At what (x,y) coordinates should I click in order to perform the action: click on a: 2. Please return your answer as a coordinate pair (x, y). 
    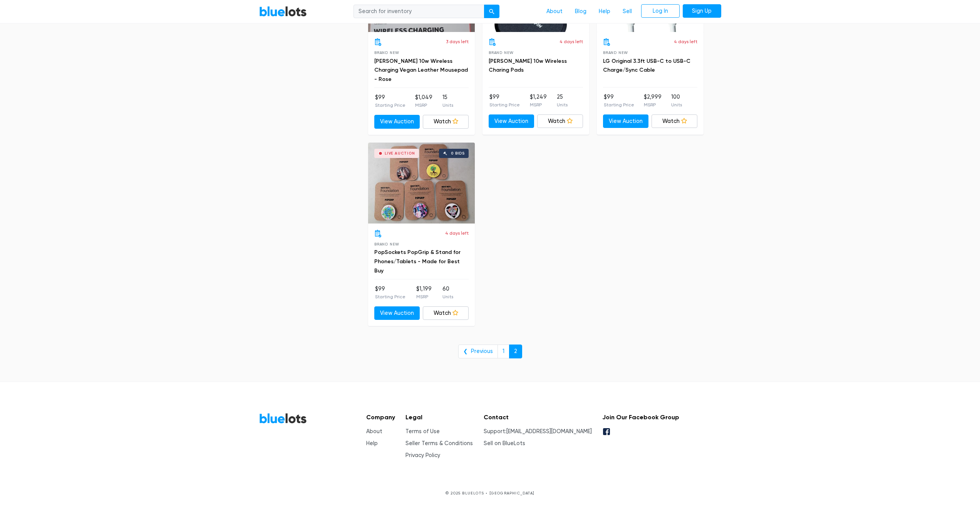
    Looking at the image, I should click on (516, 351).